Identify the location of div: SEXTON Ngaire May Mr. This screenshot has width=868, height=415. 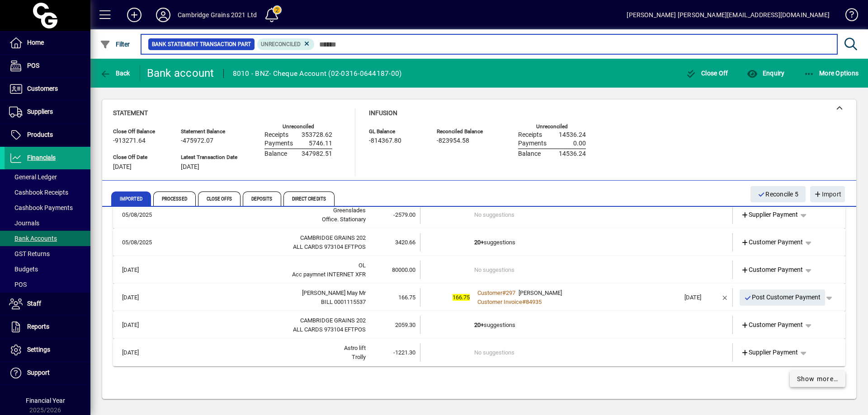
(262, 293).